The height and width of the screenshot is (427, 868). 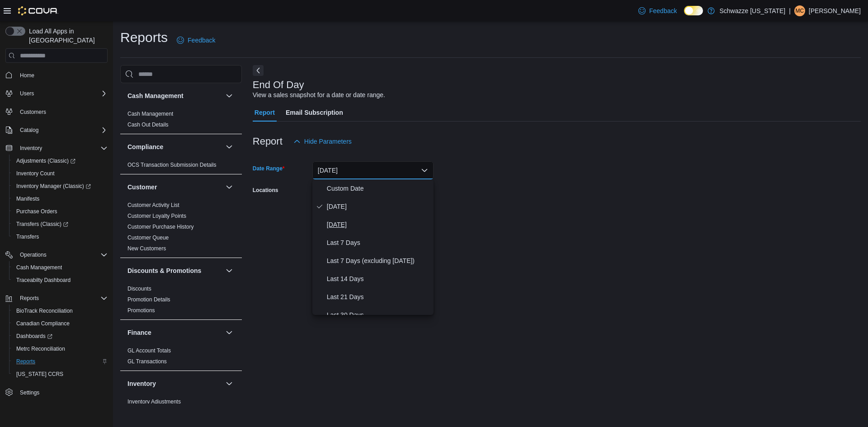 What do you see at coordinates (60, 349) in the screenshot?
I see `button: Metrc Reconciliation` at bounding box center [60, 349].